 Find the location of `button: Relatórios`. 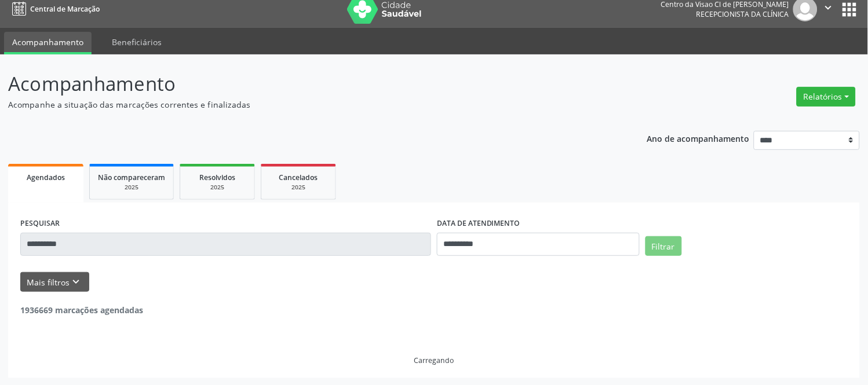

button: Relatórios is located at coordinates (826, 97).